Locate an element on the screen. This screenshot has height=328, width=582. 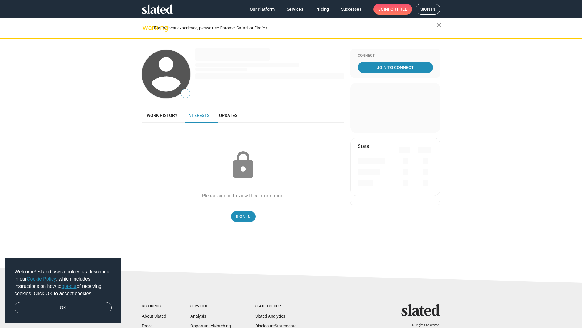
span: for free is located at coordinates (398, 9).